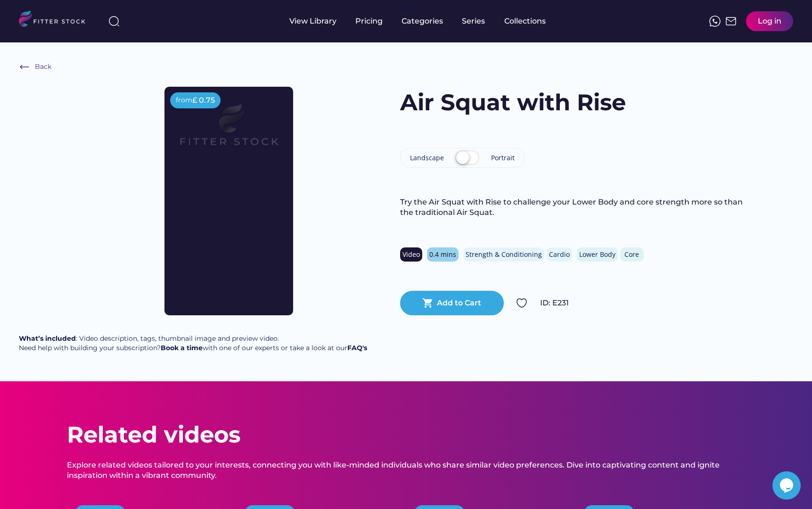  Describe the element at coordinates (154, 435) in the screenshot. I see `div: Related videos` at that location.